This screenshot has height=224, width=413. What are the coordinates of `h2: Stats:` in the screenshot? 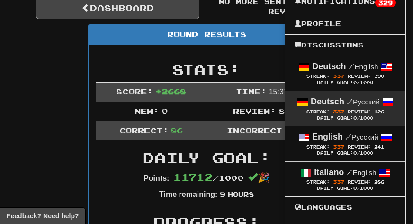 It's located at (207, 69).